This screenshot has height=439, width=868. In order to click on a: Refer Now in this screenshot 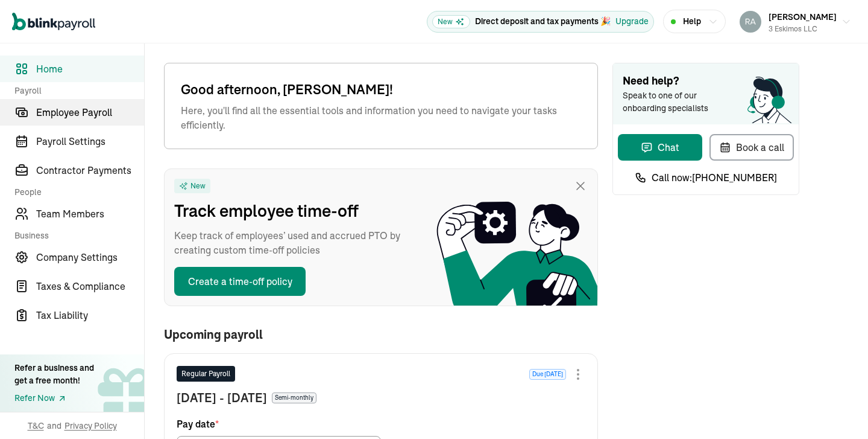, I will do `click(54, 398)`.